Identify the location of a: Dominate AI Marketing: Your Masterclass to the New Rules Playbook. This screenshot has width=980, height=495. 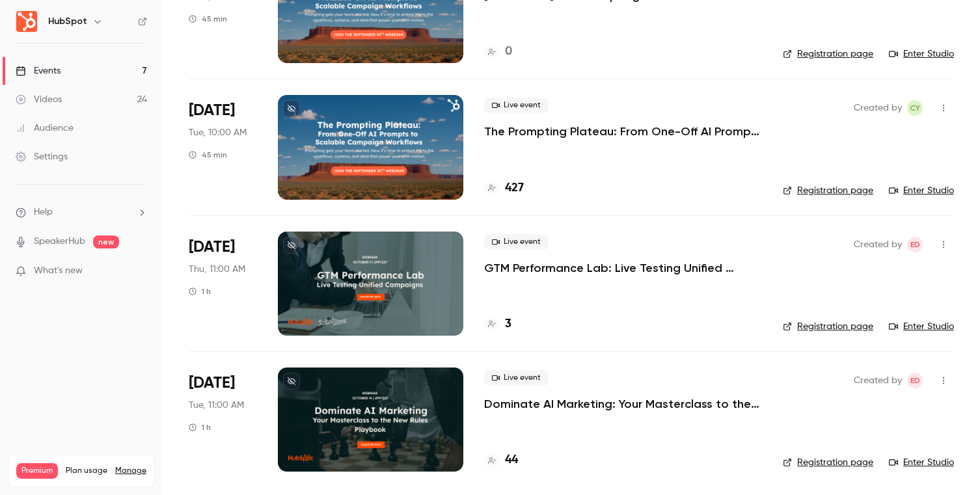
(623, 404).